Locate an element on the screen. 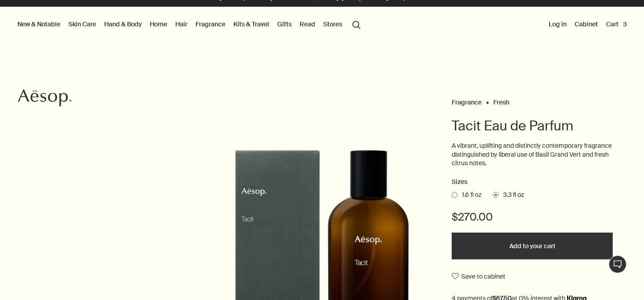 The image size is (644, 300). span: $270.00 is located at coordinates (472, 217).